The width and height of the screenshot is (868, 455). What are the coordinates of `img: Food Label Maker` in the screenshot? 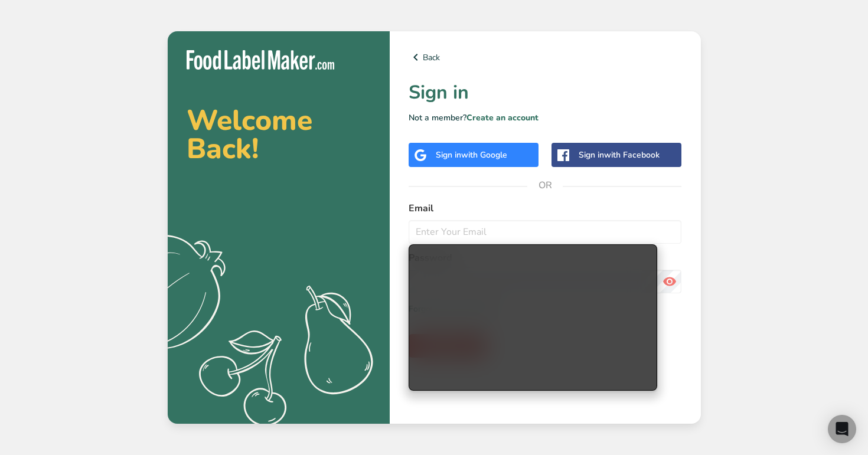 It's located at (261, 60).